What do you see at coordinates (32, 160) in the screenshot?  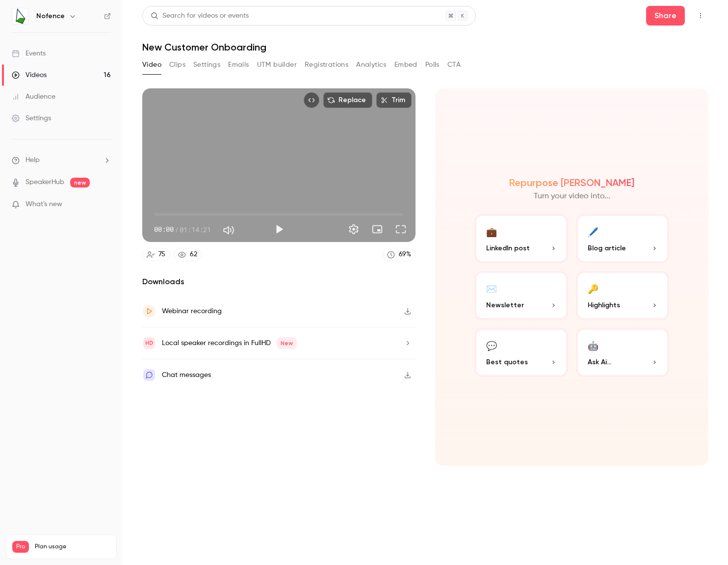 I see `span: Help` at bounding box center [32, 160].